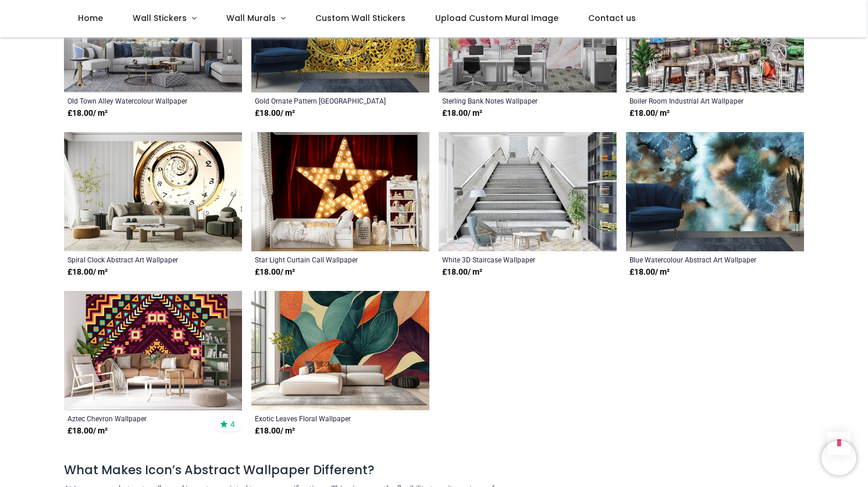 This screenshot has width=868, height=487. What do you see at coordinates (232, 424) in the screenshot?
I see `span: 4` at bounding box center [232, 424].